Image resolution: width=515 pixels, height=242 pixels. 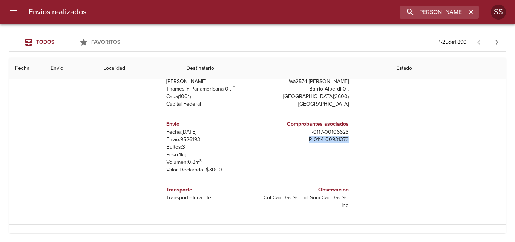 What do you see at coordinates (210, 104) in the screenshot?
I see `p: Capital Federal` at bounding box center [210, 104].